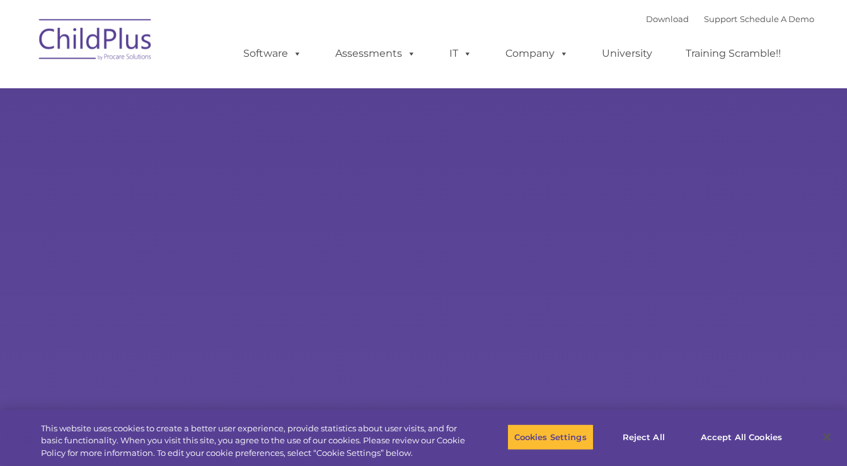 This screenshot has height=466, width=847. What do you see at coordinates (461, 54) in the screenshot?
I see `a: IT` at bounding box center [461, 54].